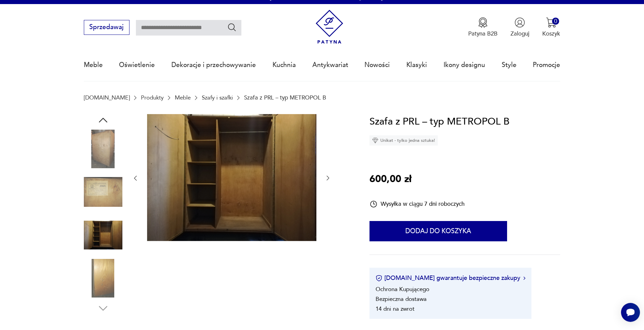 This screenshot has height=330, width=644. What do you see at coordinates (137, 65) in the screenshot?
I see `a: Oświetlenie` at bounding box center [137, 65].